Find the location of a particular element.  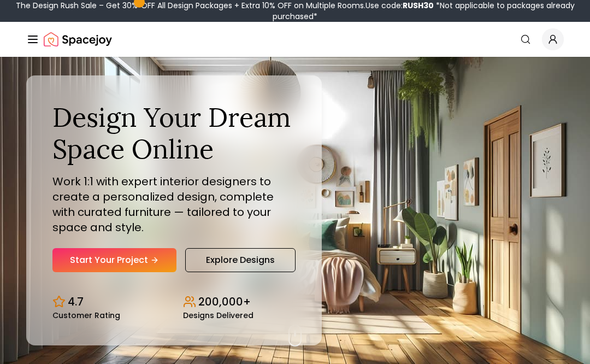

small: Designs Delivered is located at coordinates (218, 315).